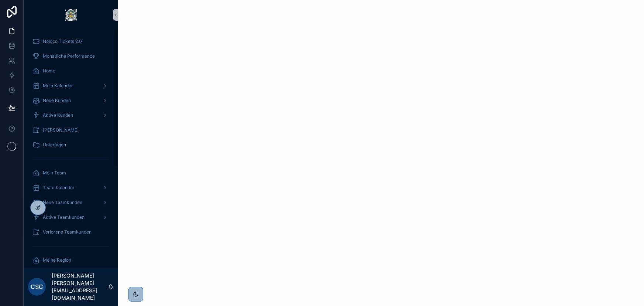 The image size is (644, 306). I want to click on a: Mein Kalender, so click(71, 86).